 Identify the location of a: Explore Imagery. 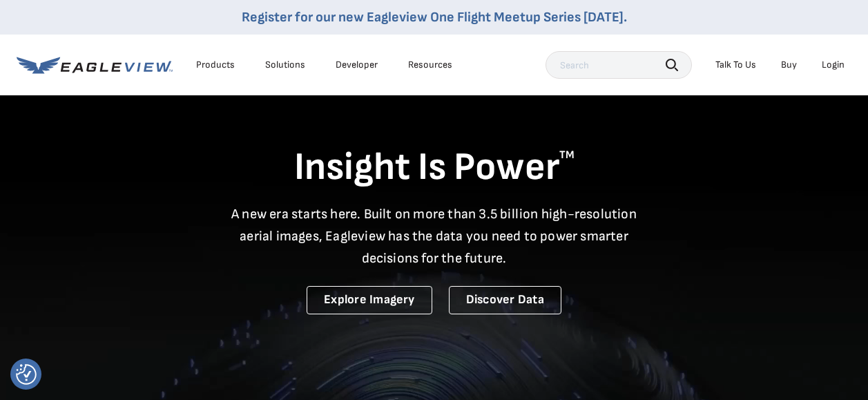
(369, 300).